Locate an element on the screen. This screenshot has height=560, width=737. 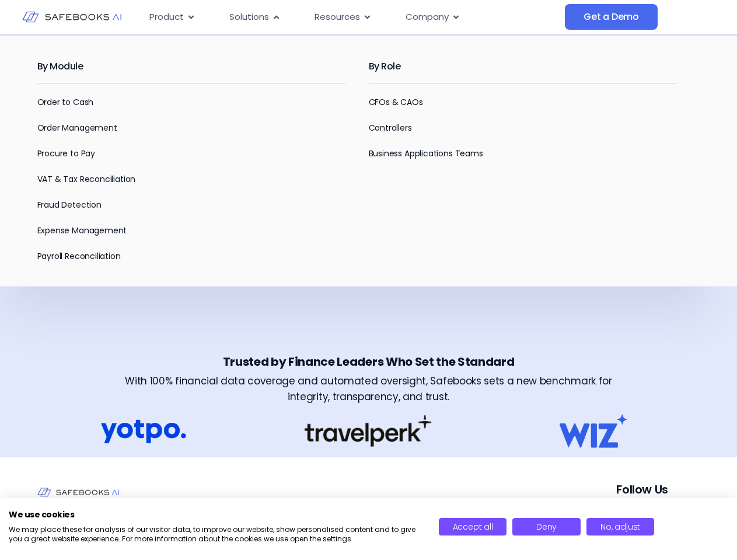
h3: With 100% financial data coverage and automated oversight, Safebooks sets a new benchmark for int... is located at coordinates (368, 390).